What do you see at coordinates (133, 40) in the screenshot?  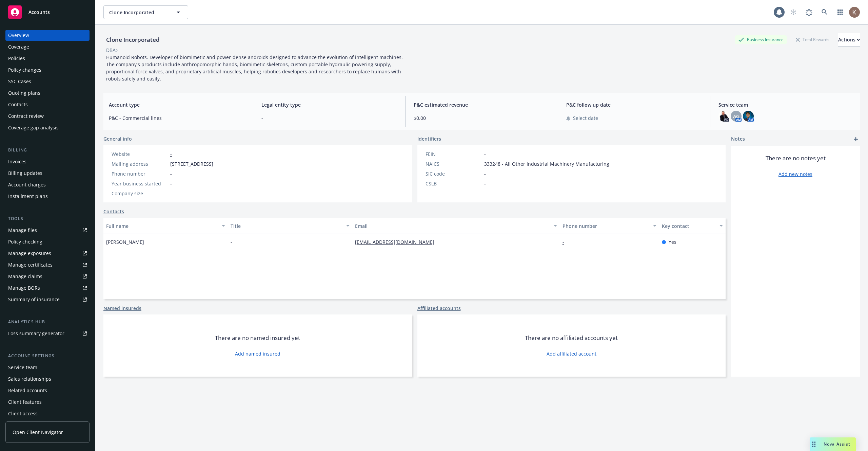 I see `div: Clone Incorporated` at bounding box center [133, 40].